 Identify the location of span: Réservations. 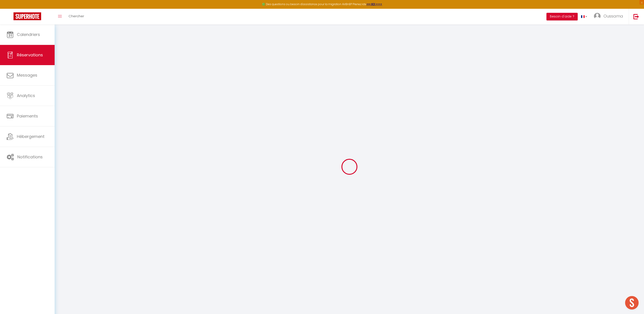
(30, 55).